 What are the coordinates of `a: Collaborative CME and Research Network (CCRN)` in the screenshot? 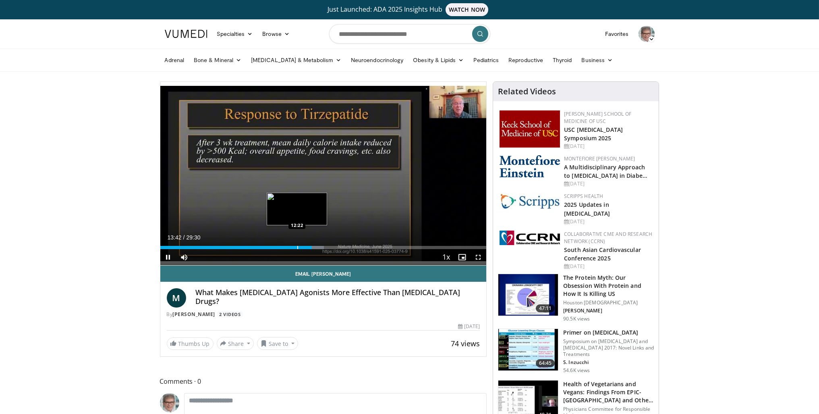 It's located at (608, 237).